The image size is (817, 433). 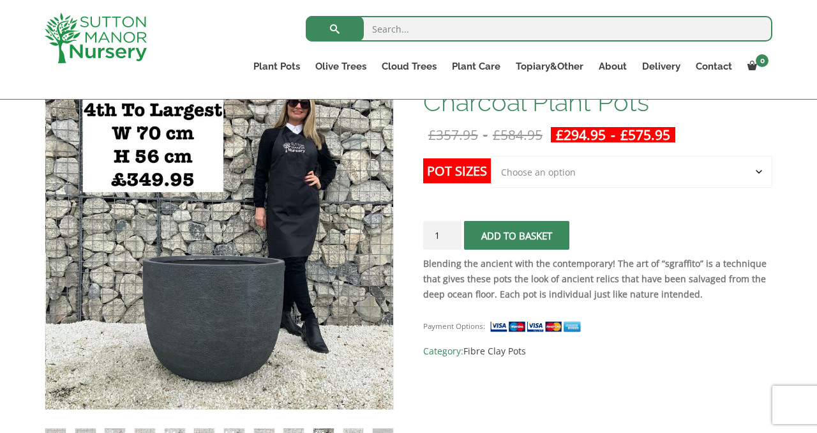 What do you see at coordinates (453, 135) in the screenshot?
I see `bdi: 357.95` at bounding box center [453, 135].